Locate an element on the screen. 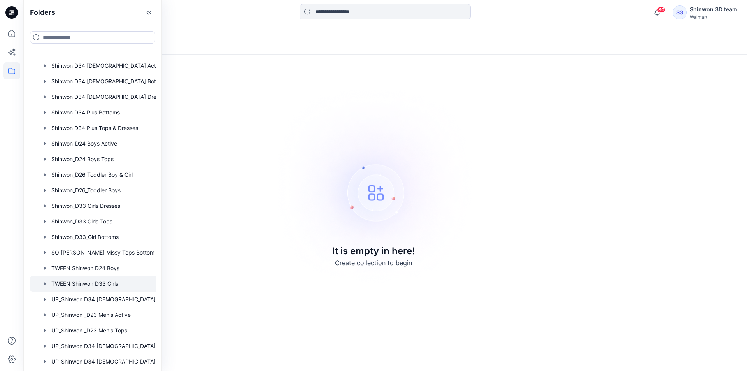  div: Walmart is located at coordinates (714, 17).